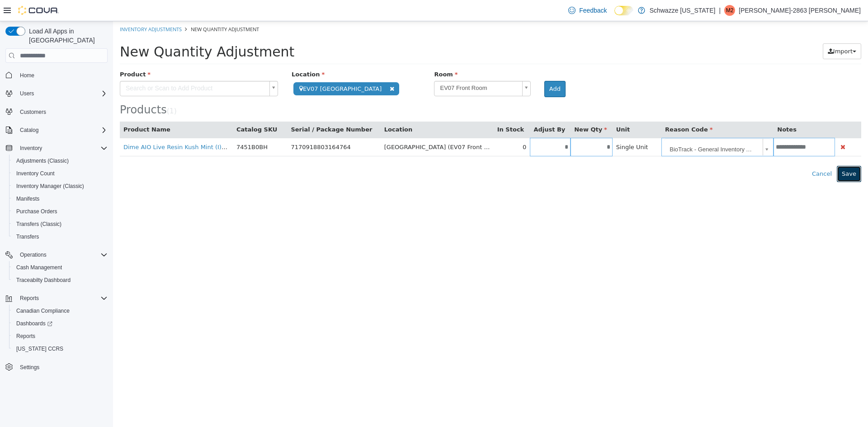 This screenshot has width=868, height=427. What do you see at coordinates (57, 111) in the screenshot?
I see `button: Customers` at bounding box center [57, 111].